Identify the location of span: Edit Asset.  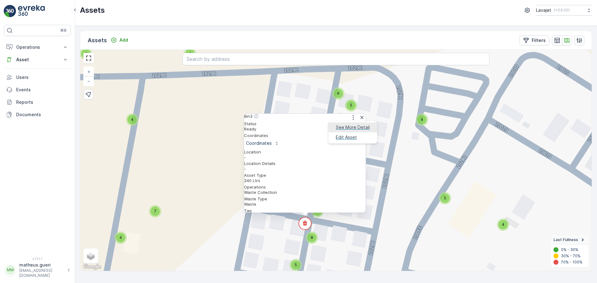
(346, 137).